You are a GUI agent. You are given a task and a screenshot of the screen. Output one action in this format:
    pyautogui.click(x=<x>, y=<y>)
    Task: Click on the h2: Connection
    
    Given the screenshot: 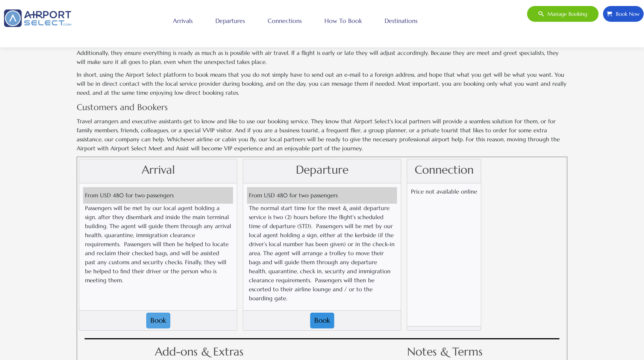 What is the action you would take?
    pyautogui.click(x=444, y=169)
    